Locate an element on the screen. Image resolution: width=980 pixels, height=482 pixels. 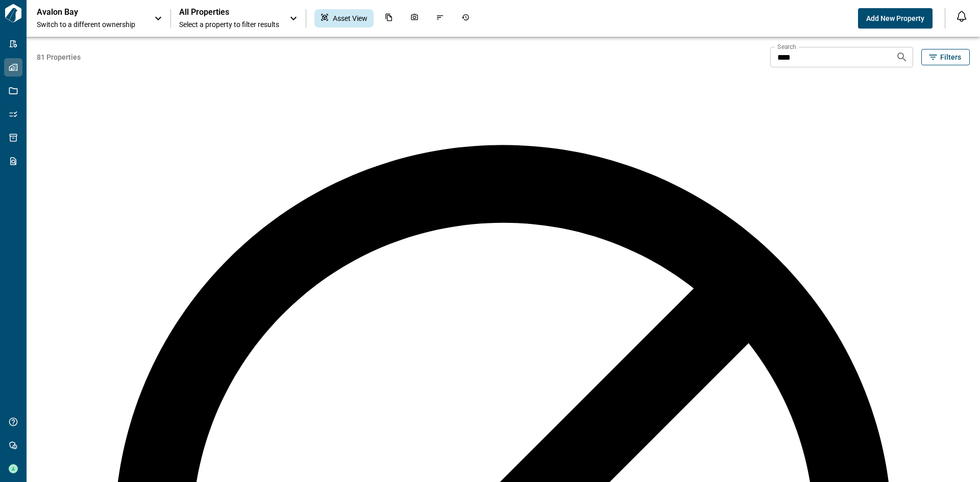
span: Asset View is located at coordinates (350, 18).